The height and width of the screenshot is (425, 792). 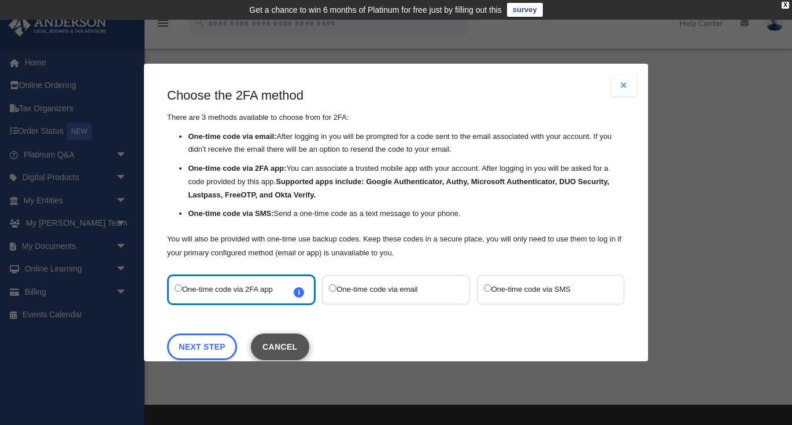 I want to click on input: One-time code via email, so click(x=333, y=287).